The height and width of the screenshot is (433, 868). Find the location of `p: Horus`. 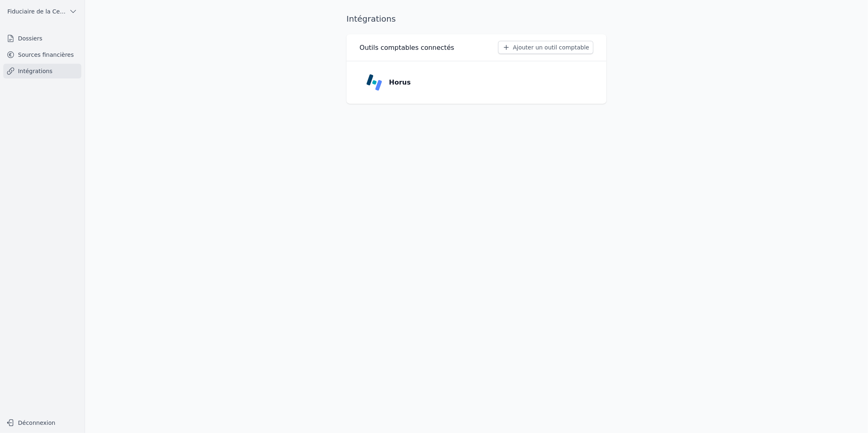

p: Horus is located at coordinates (400, 82).